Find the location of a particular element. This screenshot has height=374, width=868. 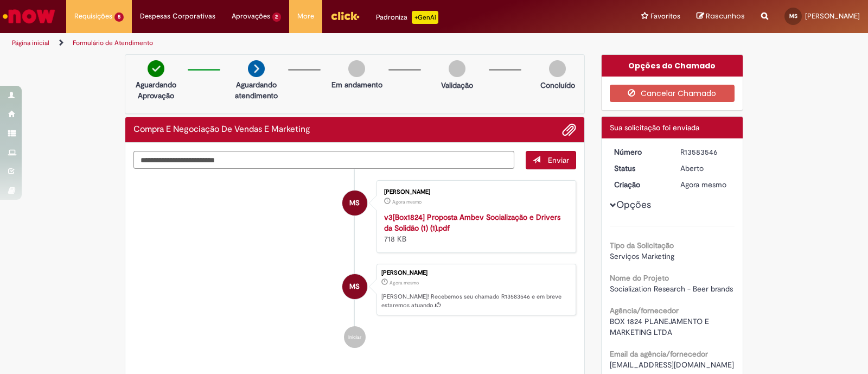

span: Aprovações is located at coordinates (250, 16).